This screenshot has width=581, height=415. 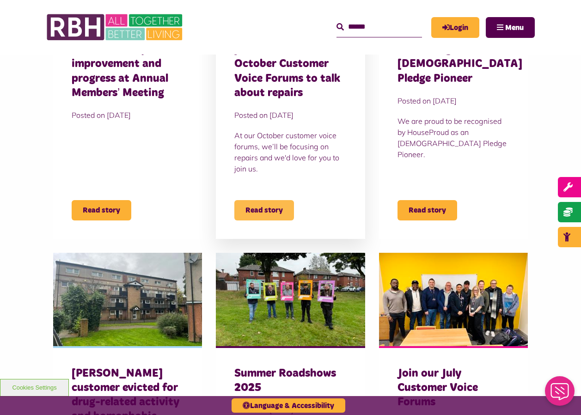 What do you see at coordinates (291, 152) in the screenshot?
I see `p: At our October customer voice forums, we’ll be focusing on repairs and we'd love for you to join us.` at bounding box center [291, 152].